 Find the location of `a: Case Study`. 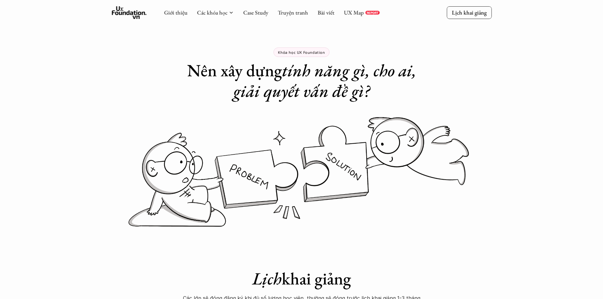

a: Case Study is located at coordinates (255, 12).